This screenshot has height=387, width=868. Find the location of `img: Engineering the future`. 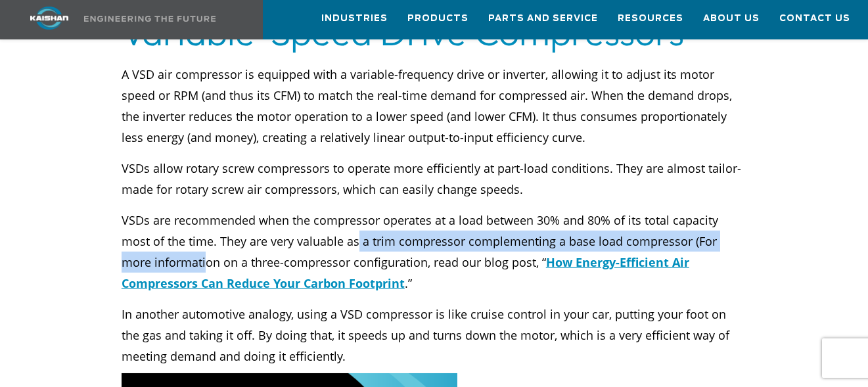

img: Engineering the future is located at coordinates (150, 18).